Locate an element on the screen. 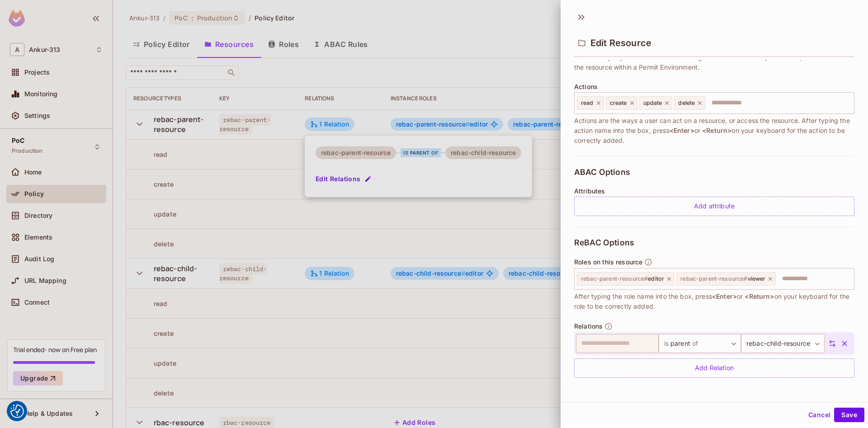  div: rebac-child-resource is located at coordinates (783, 344).